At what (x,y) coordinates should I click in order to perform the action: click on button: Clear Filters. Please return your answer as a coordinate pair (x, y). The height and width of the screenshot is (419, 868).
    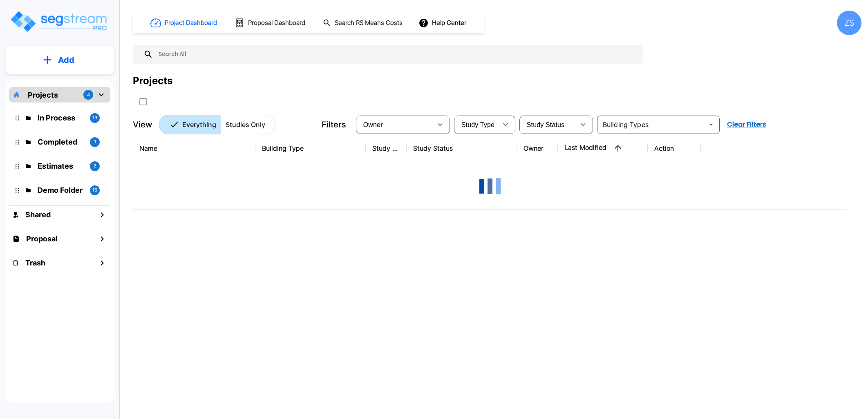
    Looking at the image, I should click on (746, 125).